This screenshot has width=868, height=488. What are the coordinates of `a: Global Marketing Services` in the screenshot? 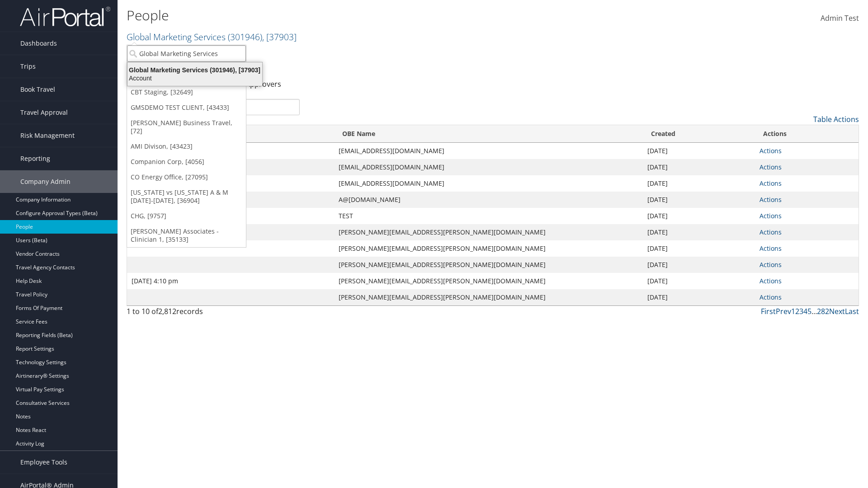 It's located at (212, 37).